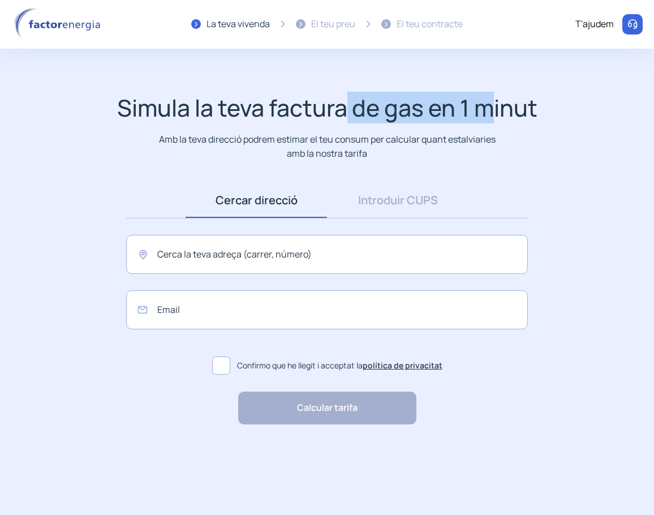 Image resolution: width=654 pixels, height=515 pixels. I want to click on div: T'ajudem, so click(594, 24).